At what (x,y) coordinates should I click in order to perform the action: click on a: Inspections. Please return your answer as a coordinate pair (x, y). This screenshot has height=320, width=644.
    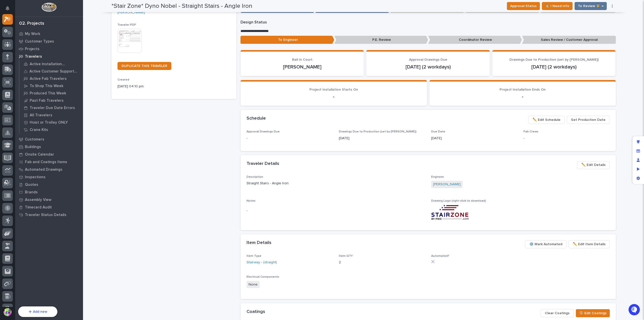
    Looking at the image, I should click on (49, 177).